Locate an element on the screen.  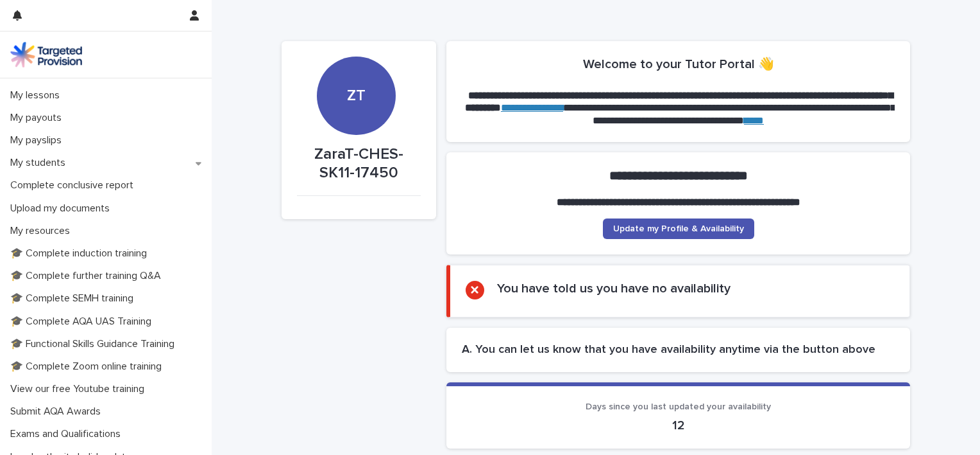
p: 🎓 Complete Zoom online training is located at coordinates (88, 366).